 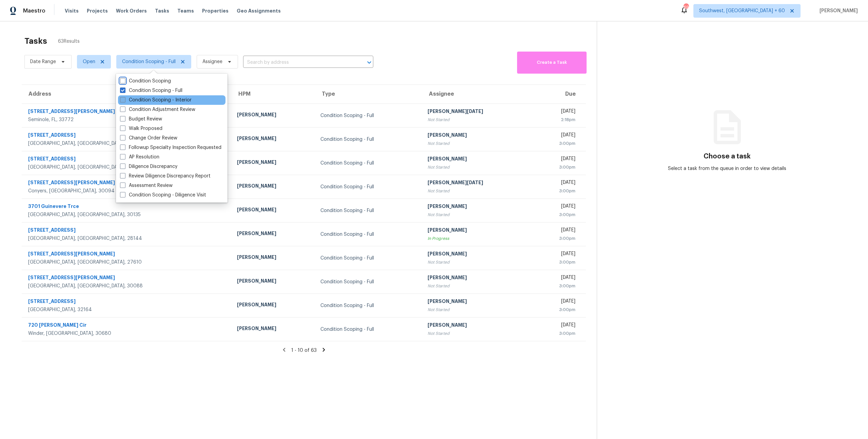 I want to click on button: Open, so click(x=369, y=62).